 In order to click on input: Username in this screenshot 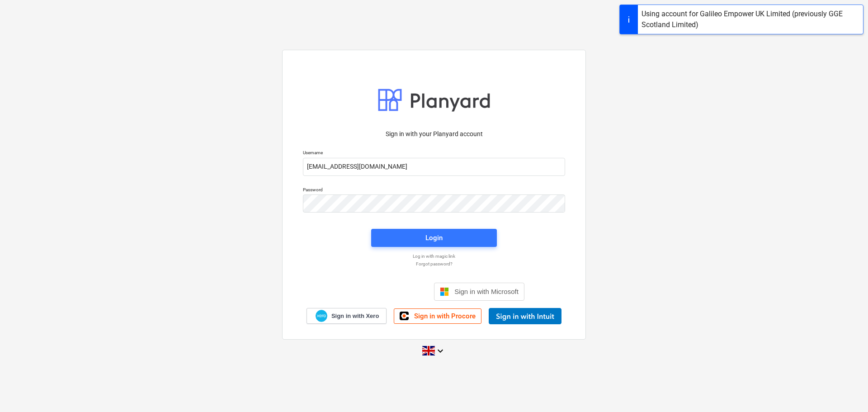, I will do `click(434, 167)`.